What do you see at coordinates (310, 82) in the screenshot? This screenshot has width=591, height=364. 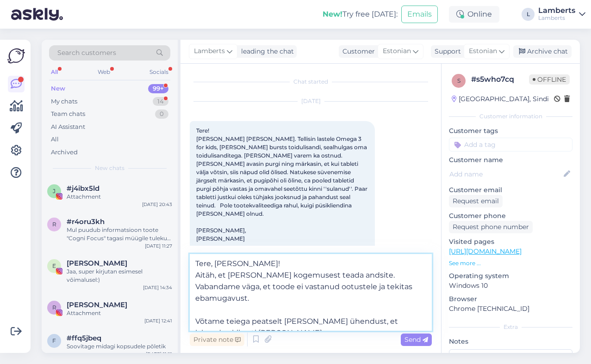 I see `div: Chat started` at bounding box center [310, 82].